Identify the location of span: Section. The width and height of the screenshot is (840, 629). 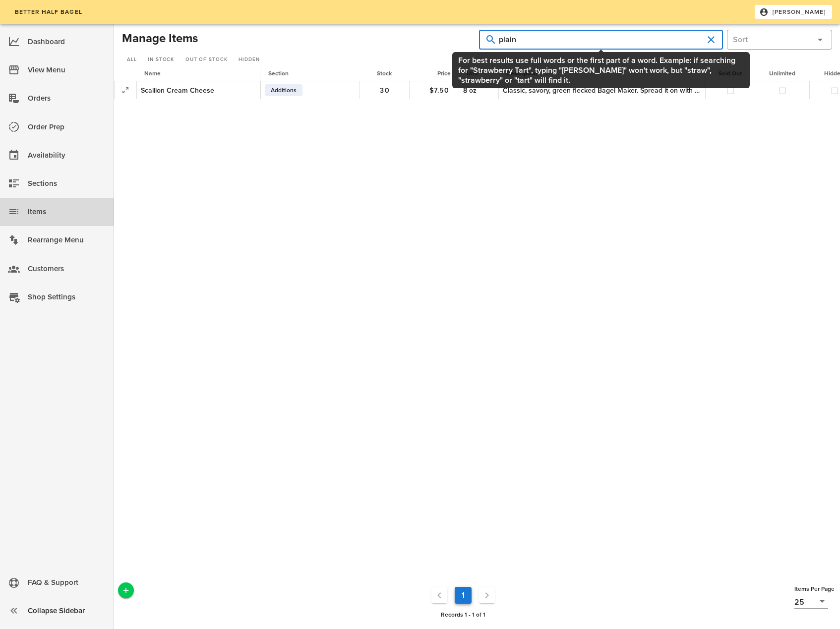
(278, 73).